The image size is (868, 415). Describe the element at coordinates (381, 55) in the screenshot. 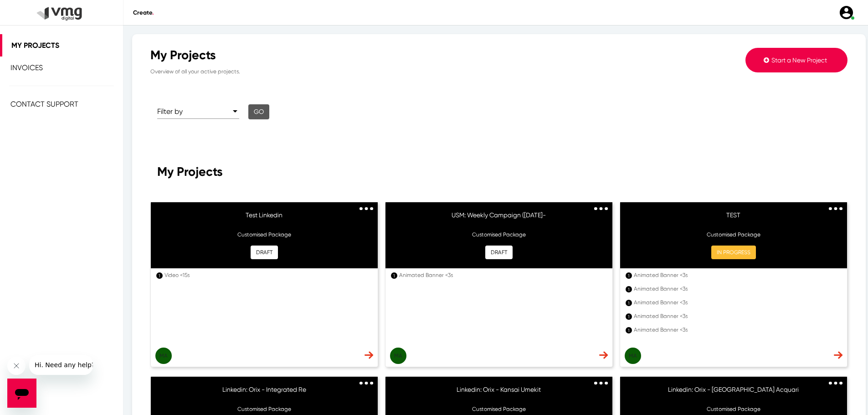

I see `div: My Projects` at that location.